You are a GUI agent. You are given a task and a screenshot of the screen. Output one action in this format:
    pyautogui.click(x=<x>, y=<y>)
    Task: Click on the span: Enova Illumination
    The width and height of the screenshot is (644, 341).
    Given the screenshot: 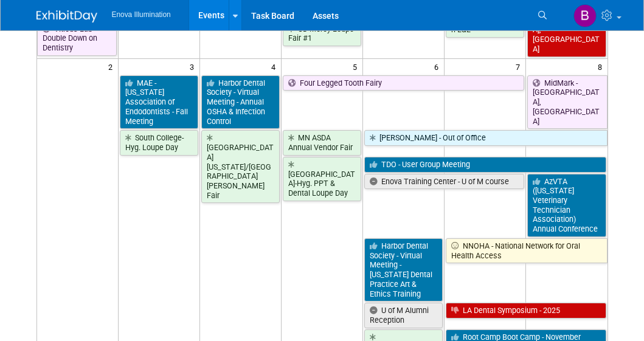 What is the action you would take?
    pyautogui.click(x=141, y=15)
    